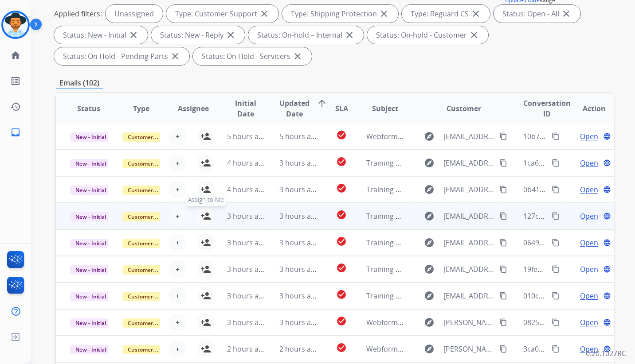 The width and height of the screenshot is (635, 364). What do you see at coordinates (16, 132) in the screenshot?
I see `mat-icon: inbox` at bounding box center [16, 132].